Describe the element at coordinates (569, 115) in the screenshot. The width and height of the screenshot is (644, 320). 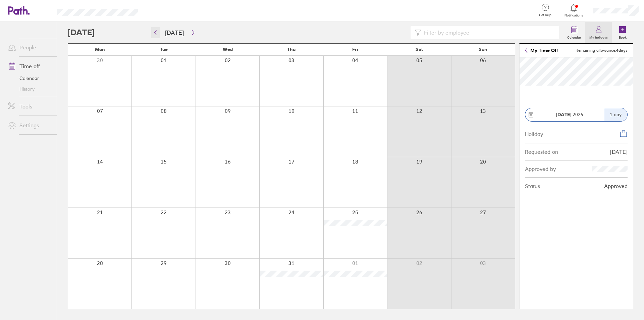
I see `span: 2025` at that location.